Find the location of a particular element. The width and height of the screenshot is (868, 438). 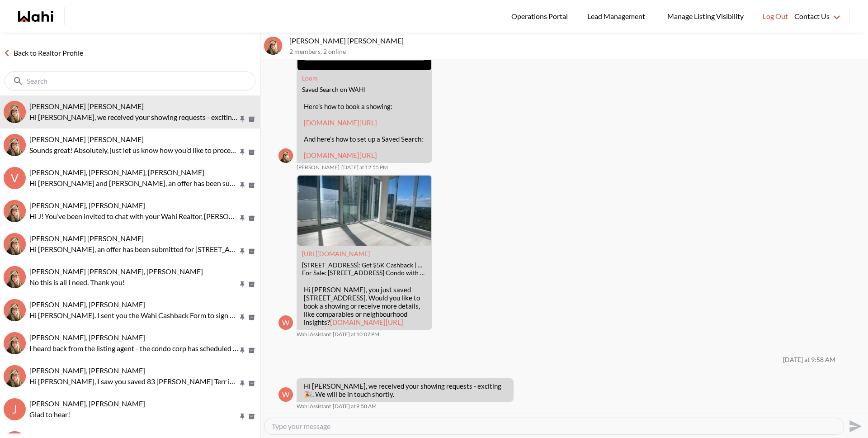

div: V is located at coordinates (15, 178).